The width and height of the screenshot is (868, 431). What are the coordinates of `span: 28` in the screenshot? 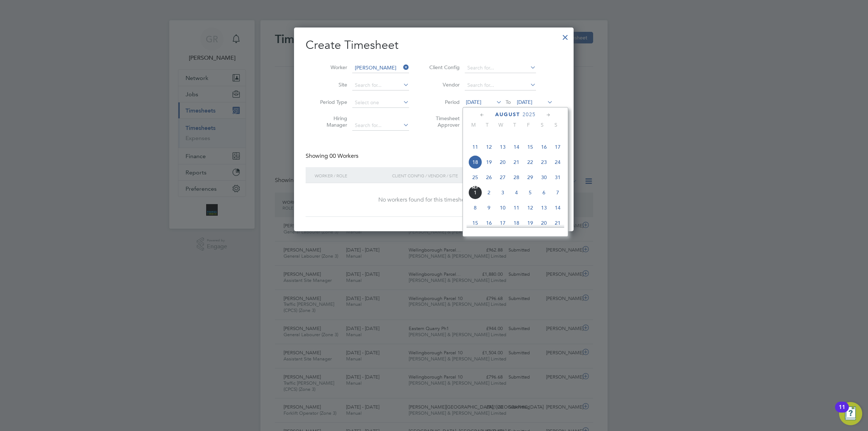 It's located at (517, 178).